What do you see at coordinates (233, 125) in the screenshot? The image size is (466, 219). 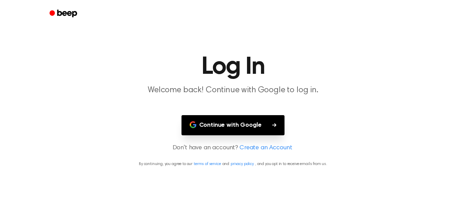 I see `button: Continue with Google` at bounding box center [233, 125].